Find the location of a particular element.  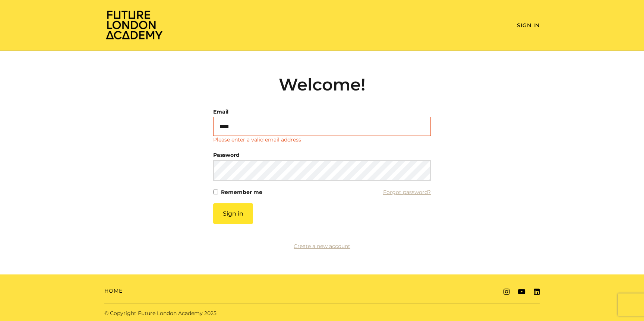

a: Sign In is located at coordinates (528, 26).